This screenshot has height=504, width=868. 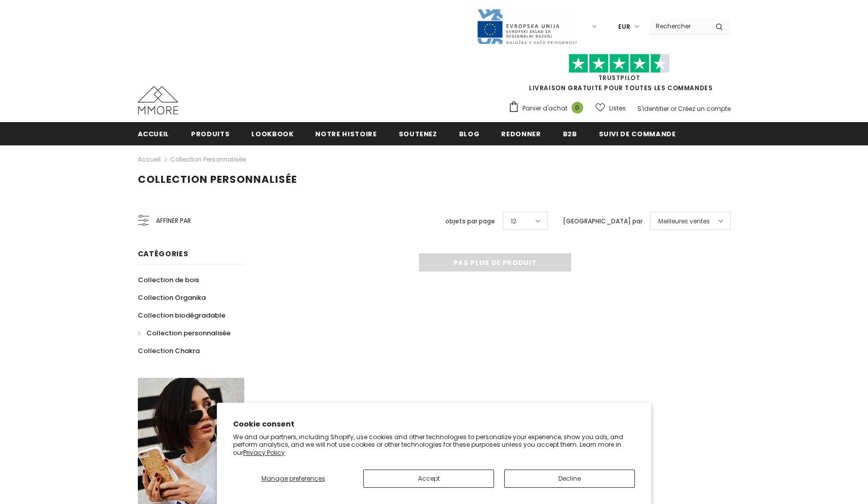 I want to click on span: Collection de bois, so click(x=168, y=279).